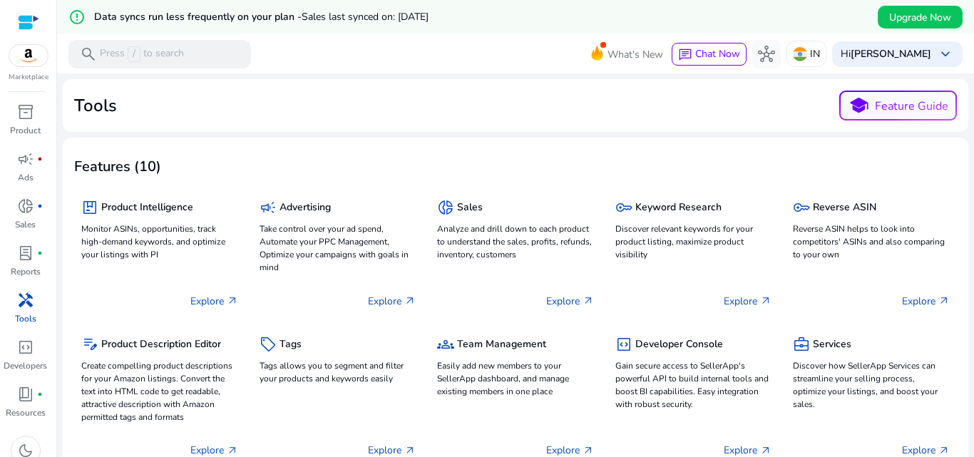 The image size is (974, 457). What do you see at coordinates (871, 242) in the screenshot?
I see `p: Reverse ASIN helps to look into competitors' ASINs and also comparing to your own` at bounding box center [871, 242].